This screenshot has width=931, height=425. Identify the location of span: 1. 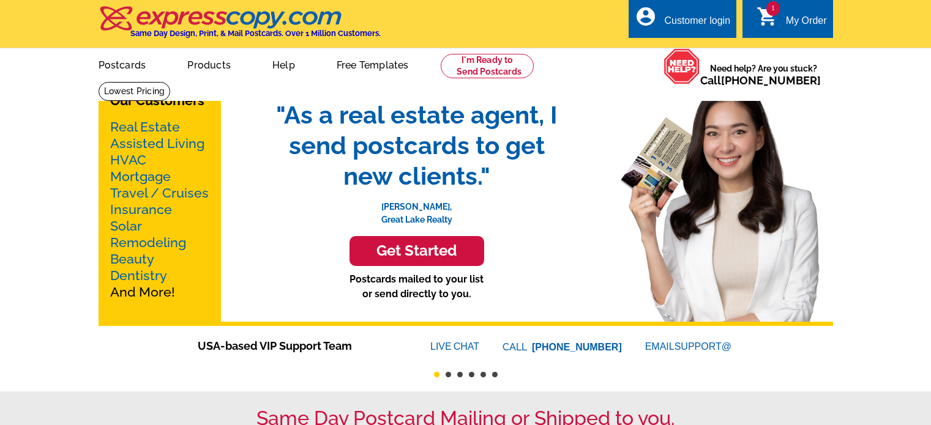
(773, 9).